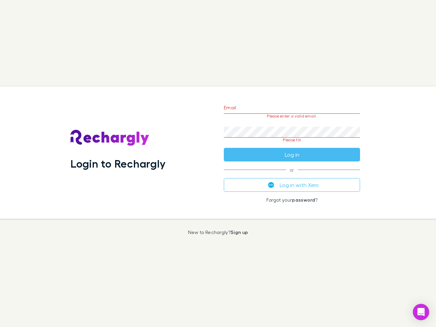 The image size is (436, 327). What do you see at coordinates (303, 200) in the screenshot?
I see `a: password` at bounding box center [303, 200].